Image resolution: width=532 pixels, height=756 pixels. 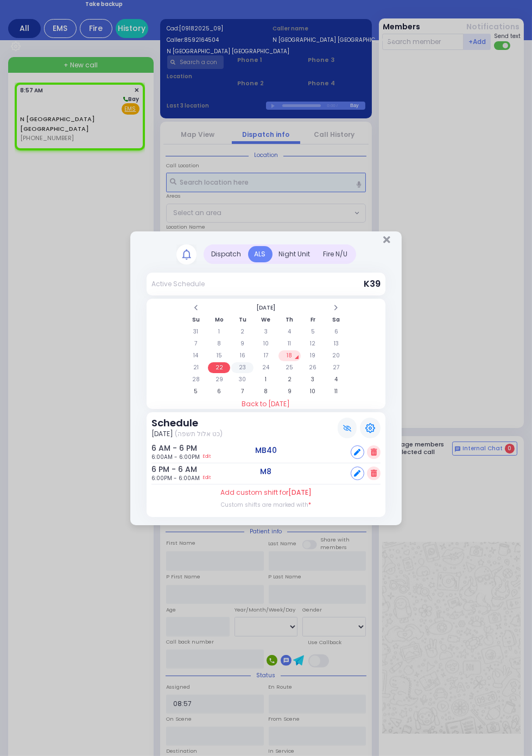 I want to click on td: 29, so click(x=219, y=379).